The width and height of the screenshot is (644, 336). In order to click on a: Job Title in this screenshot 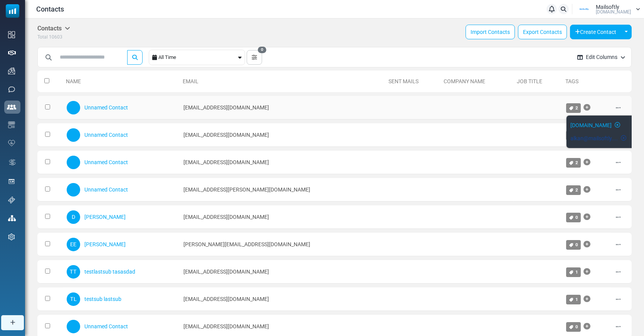, I will do `click(529, 81)`.